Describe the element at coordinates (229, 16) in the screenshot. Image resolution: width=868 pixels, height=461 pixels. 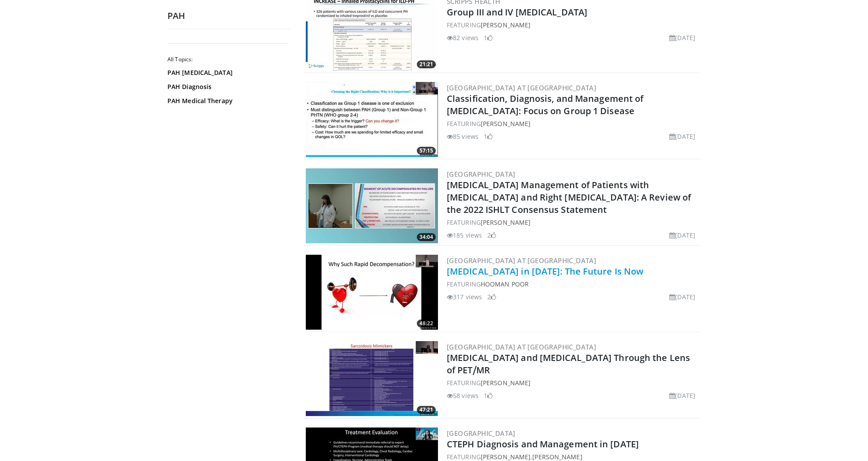
I see `h2: PAH` at that location.